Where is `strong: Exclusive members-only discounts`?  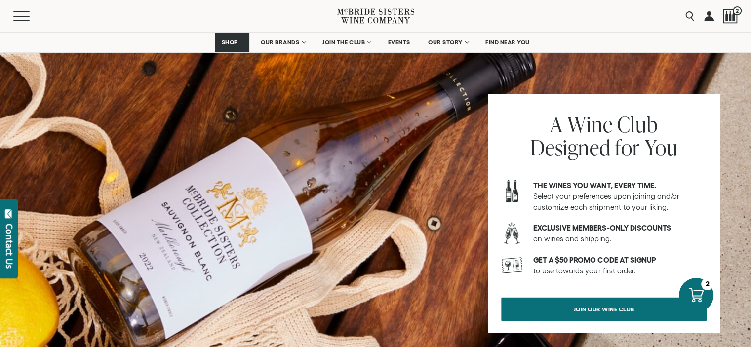 strong: Exclusive members-only discounts is located at coordinates (602, 227).